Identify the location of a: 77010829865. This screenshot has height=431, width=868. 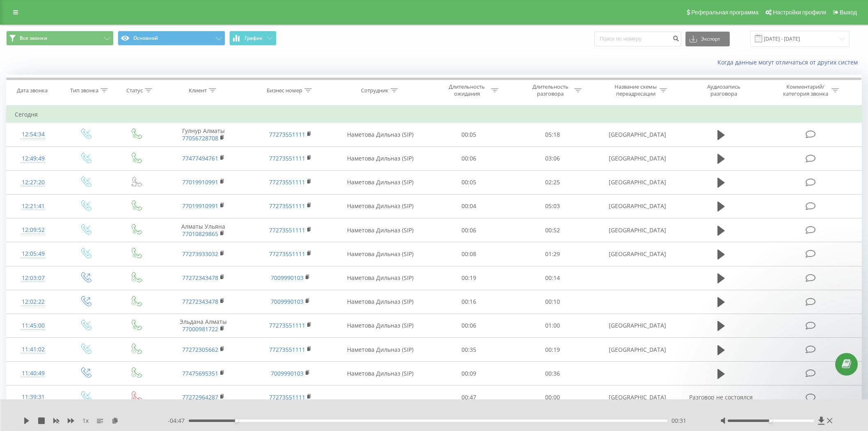
(200, 233).